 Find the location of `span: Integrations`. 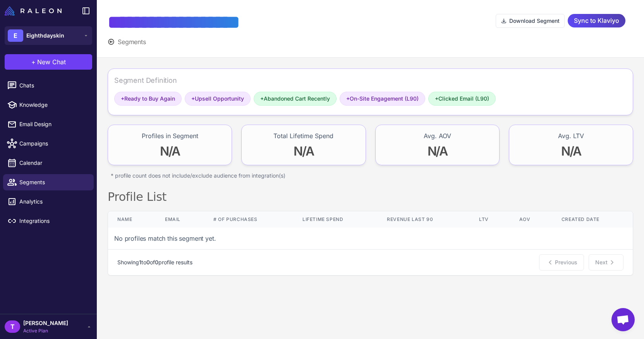

span: Integrations is located at coordinates (53, 221).